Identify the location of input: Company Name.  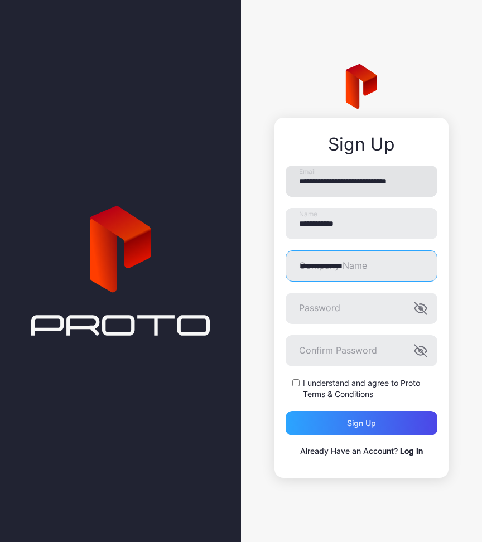
(361, 266).